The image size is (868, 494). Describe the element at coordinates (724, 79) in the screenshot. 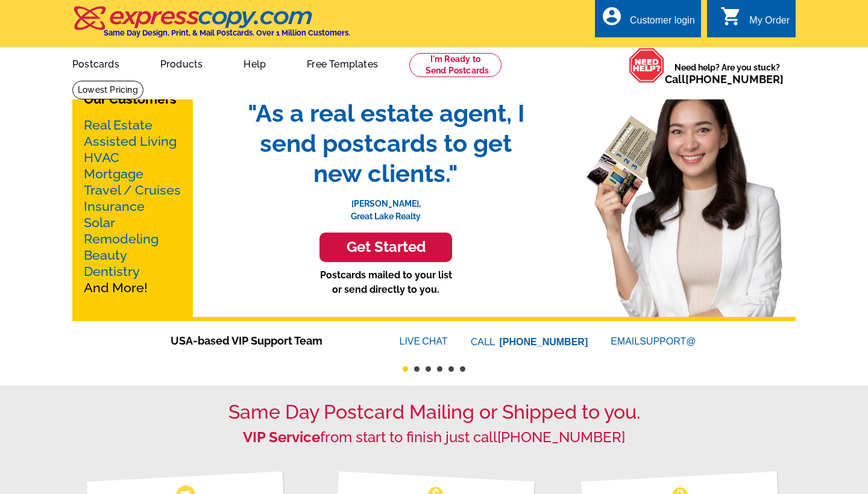

I see `span: Call` at that location.